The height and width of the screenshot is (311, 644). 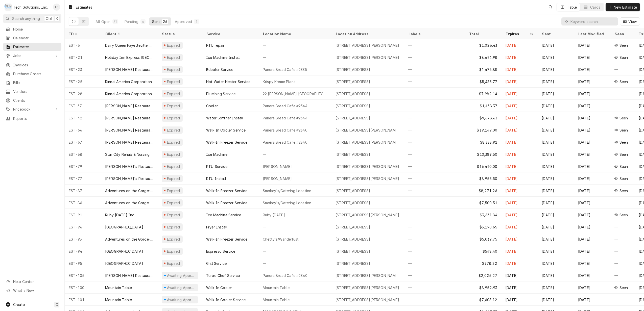 What do you see at coordinates (36, 38) in the screenshot?
I see `span: Calendar` at bounding box center [36, 38].